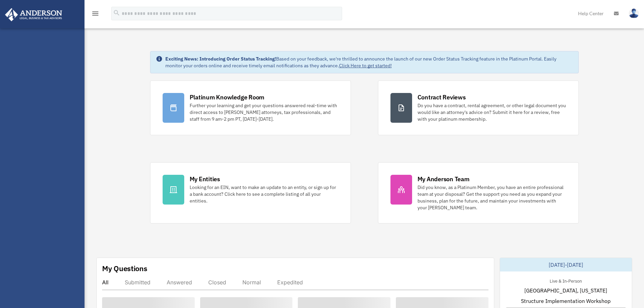 This screenshot has height=308, width=644. I want to click on div: Submitted, so click(138, 283).